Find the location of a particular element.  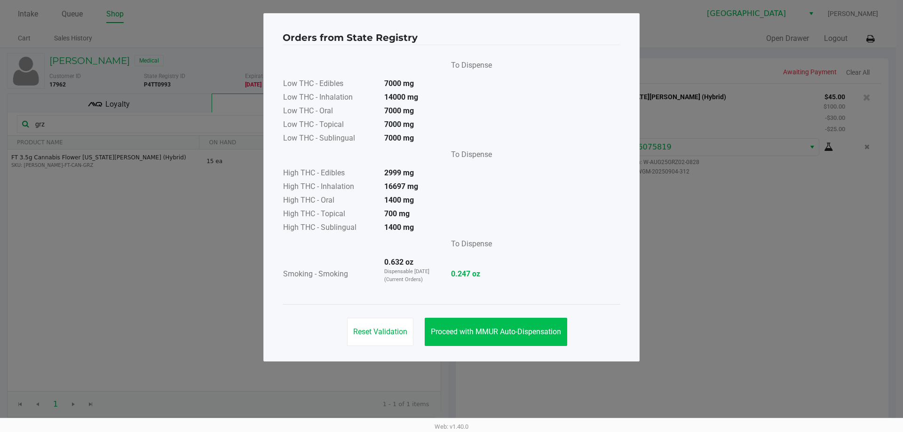

td: Low THC - Oral is located at coordinates (330, 111).